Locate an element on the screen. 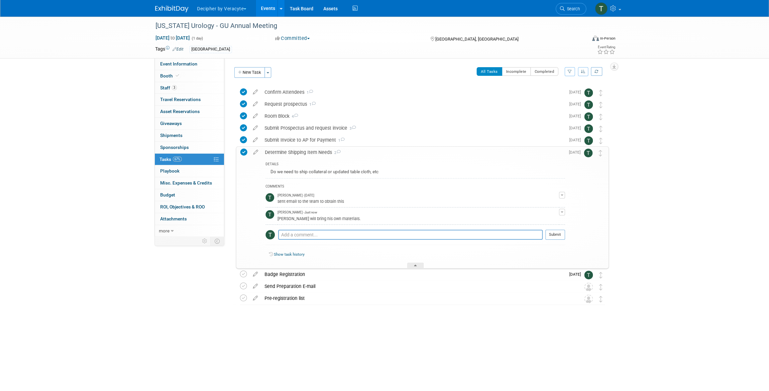 This screenshot has width=769, height=391. span: (1 day) is located at coordinates (197, 38).